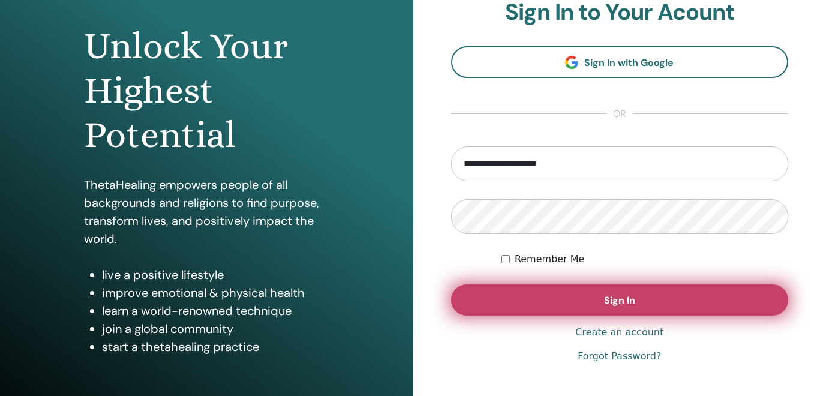 This screenshot has width=826, height=396. I want to click on div: Keep me authenticated indefinitely or until I manually logout, so click(644, 259).